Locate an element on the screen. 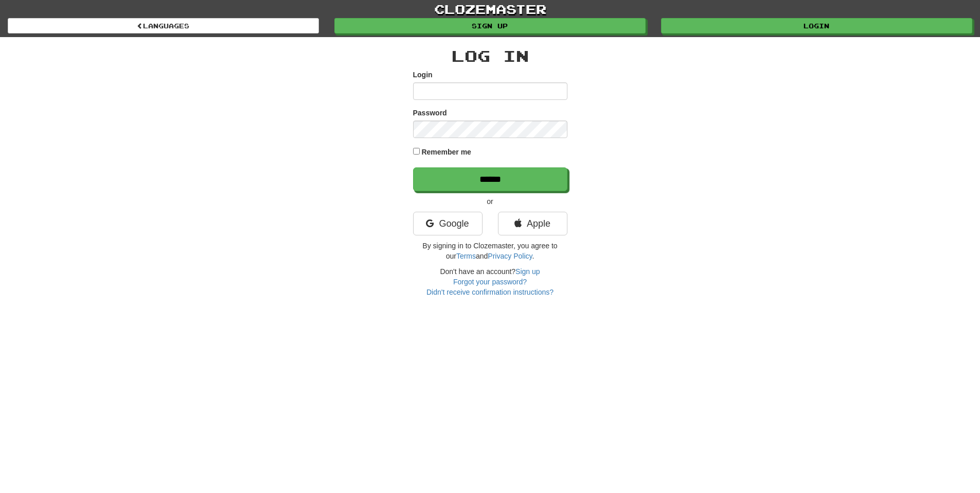 The image size is (980, 493). label: Remember me is located at coordinates (446, 152).